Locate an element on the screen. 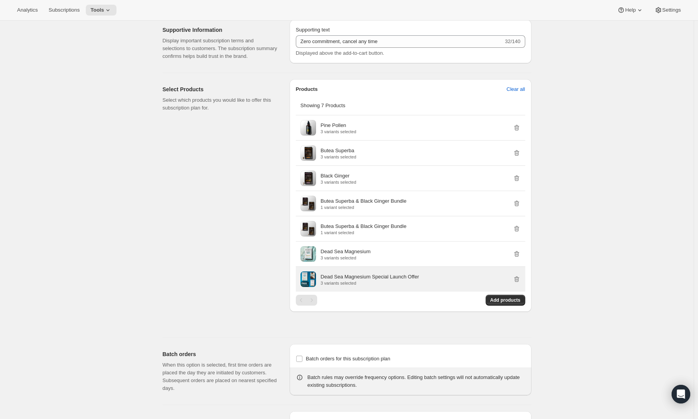 This screenshot has width=698, height=419. img: Black Ginger is located at coordinates (308, 178).